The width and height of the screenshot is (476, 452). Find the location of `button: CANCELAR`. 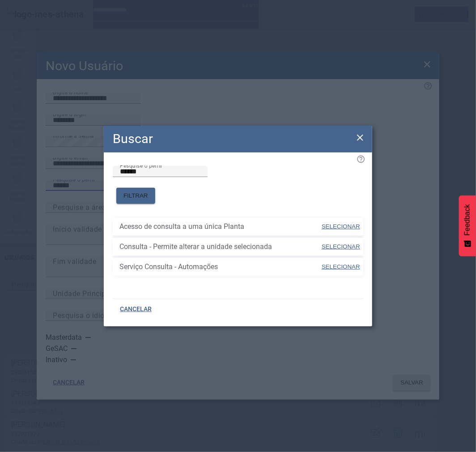

button: CANCELAR is located at coordinates (135, 309).